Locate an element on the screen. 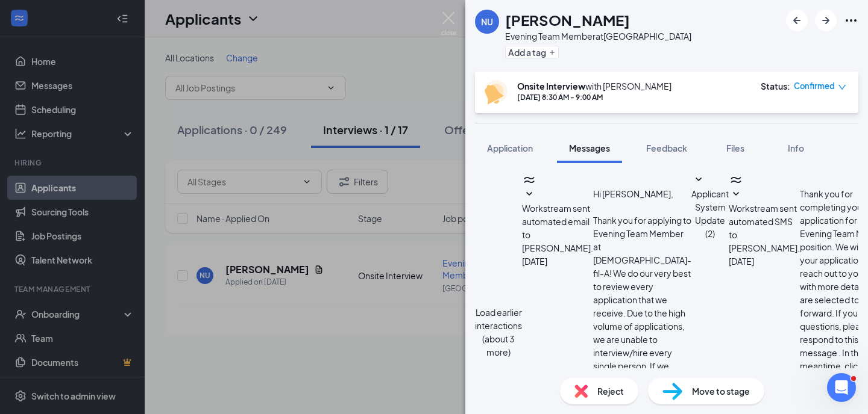 The width and height of the screenshot is (868, 414). span: Messages is located at coordinates (589, 148).